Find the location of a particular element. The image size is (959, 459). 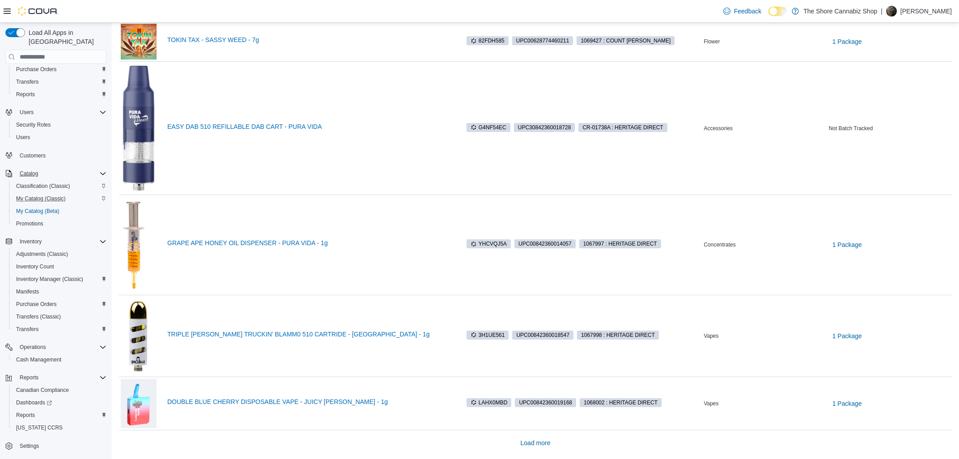

span: CR-01738A : HERITAGE DIRECT is located at coordinates (623, 128).